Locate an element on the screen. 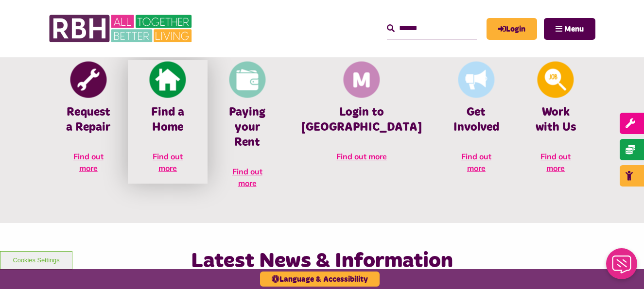 This screenshot has height=289, width=644. img: Pay Rent is located at coordinates (247, 79).